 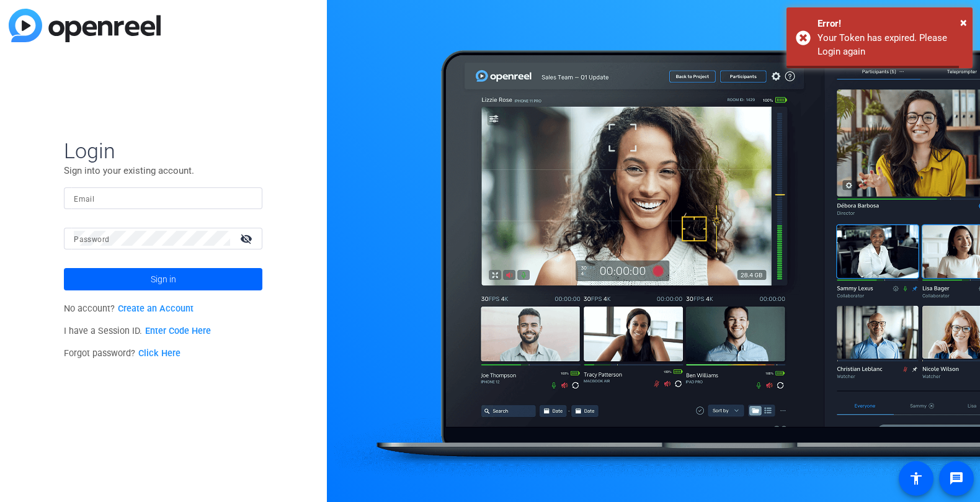 What do you see at coordinates (247, 238) in the screenshot?
I see `mat-icon: visibility_off` at bounding box center [247, 238].